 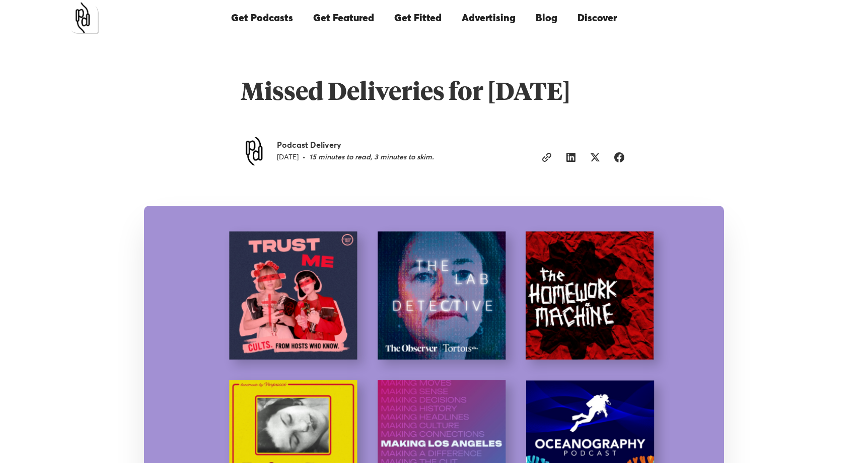 What do you see at coordinates (262, 18) in the screenshot?
I see `a: Get Podcasts` at bounding box center [262, 18].